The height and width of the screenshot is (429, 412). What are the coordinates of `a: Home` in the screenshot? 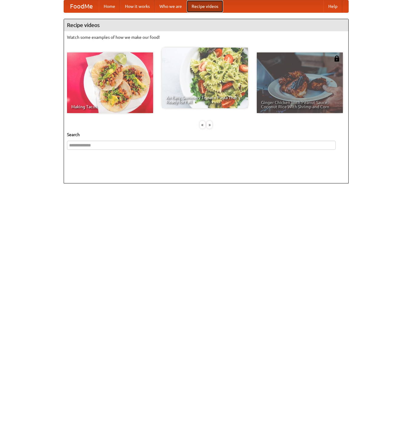 It's located at (110, 6).